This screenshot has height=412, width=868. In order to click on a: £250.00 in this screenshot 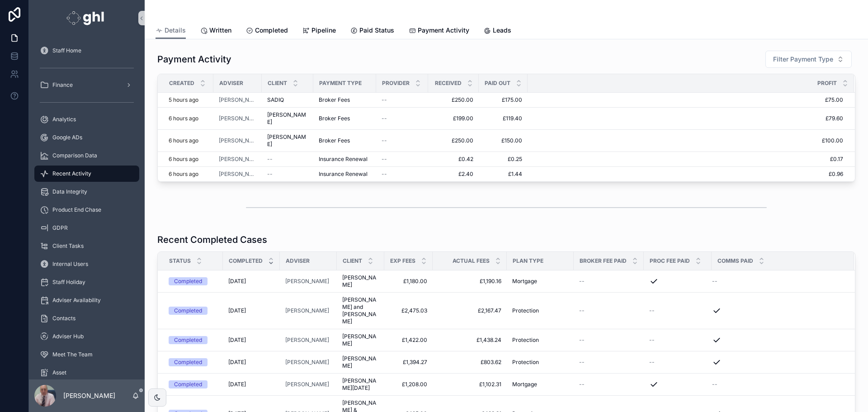, I will do `click(453, 100)`.